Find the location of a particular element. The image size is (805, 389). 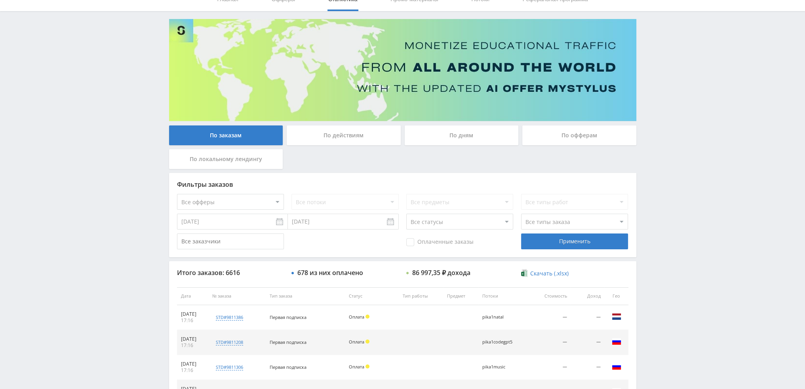

img: xlsx is located at coordinates (524, 273).